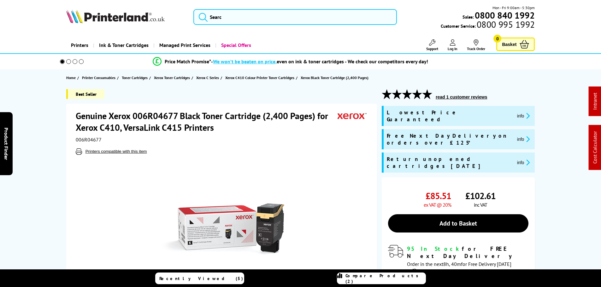  I want to click on span: Customer Service:, so click(488, 25).